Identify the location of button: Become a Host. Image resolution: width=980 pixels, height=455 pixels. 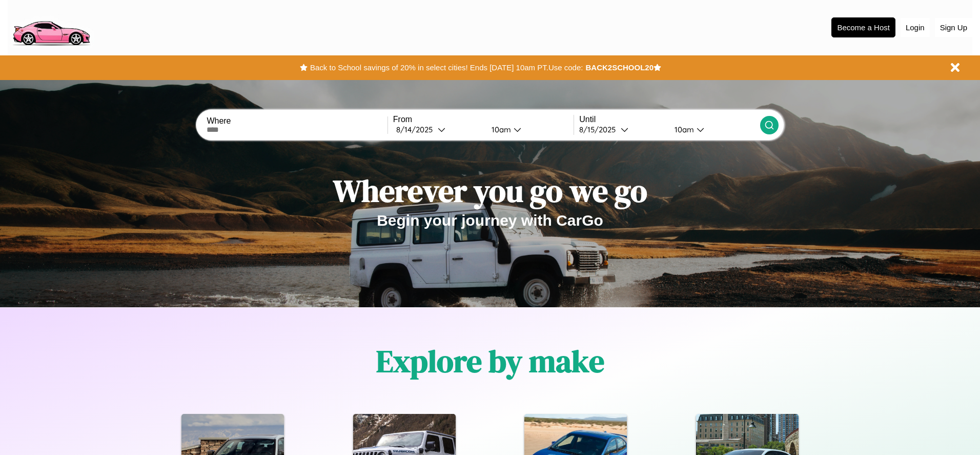
(863, 27).